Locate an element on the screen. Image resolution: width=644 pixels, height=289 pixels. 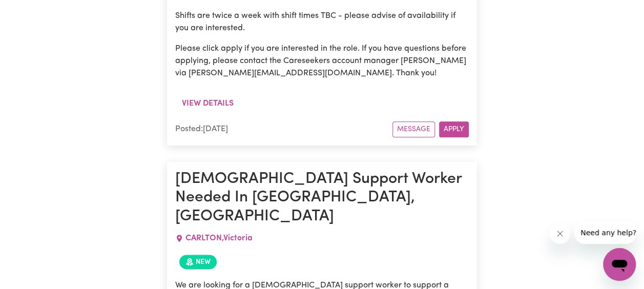
span: Need any help? is located at coordinates (33, 11).